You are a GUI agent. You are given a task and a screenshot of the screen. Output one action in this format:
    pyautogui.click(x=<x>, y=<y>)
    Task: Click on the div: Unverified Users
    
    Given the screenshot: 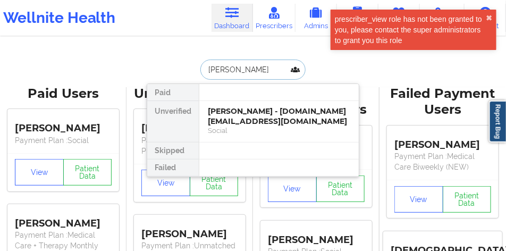 What is the action you would take?
    pyautogui.click(x=190, y=94)
    